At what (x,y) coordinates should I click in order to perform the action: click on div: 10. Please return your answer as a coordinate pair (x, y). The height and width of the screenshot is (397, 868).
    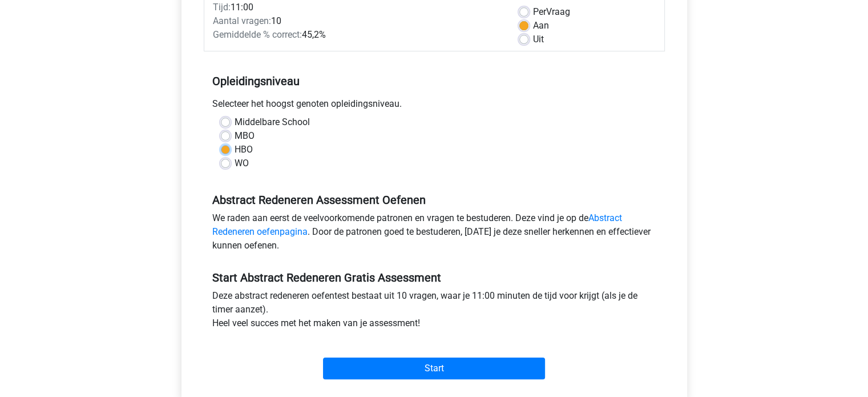
    Looking at the image, I should click on (357, 21).